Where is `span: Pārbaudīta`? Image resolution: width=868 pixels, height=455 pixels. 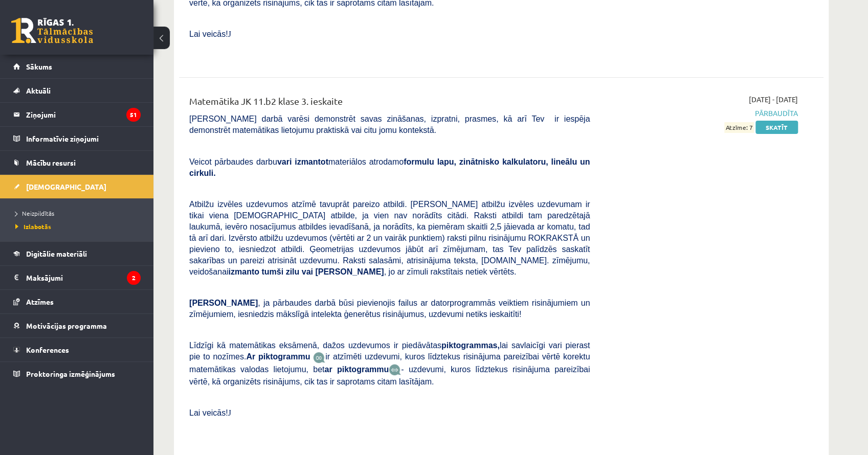
span: Pārbaudīta is located at coordinates (701, 113).